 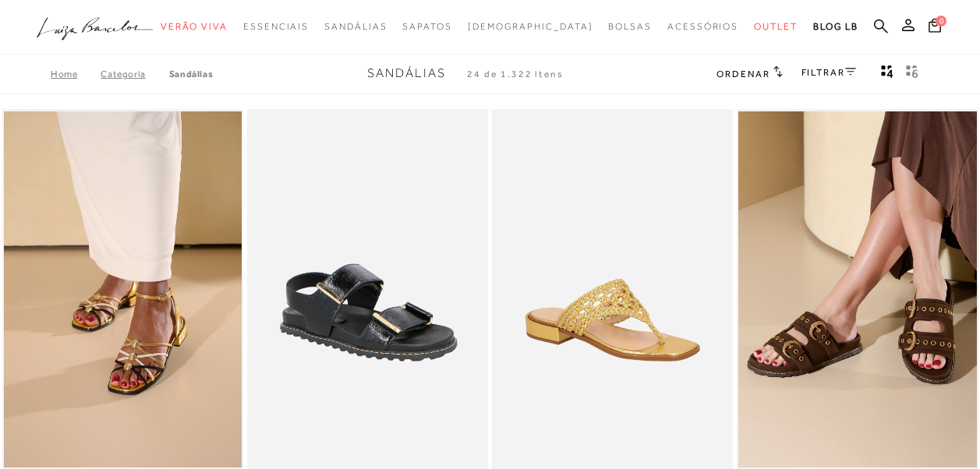 What do you see at coordinates (194, 27) in the screenshot?
I see `span: Verão Viva` at bounding box center [194, 27].